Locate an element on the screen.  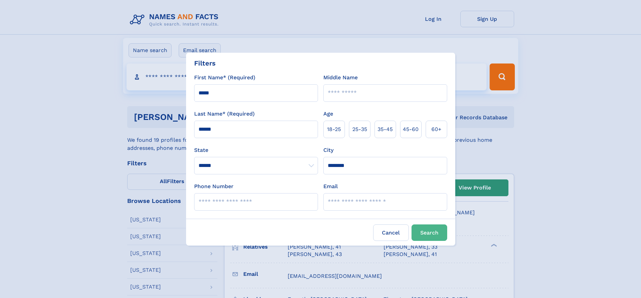
label: State is located at coordinates (256, 150).